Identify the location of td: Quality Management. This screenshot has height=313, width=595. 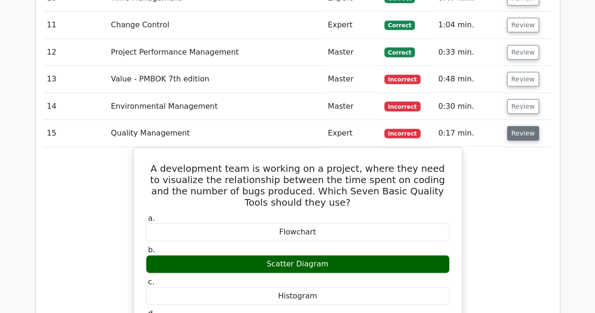
(215, 133).